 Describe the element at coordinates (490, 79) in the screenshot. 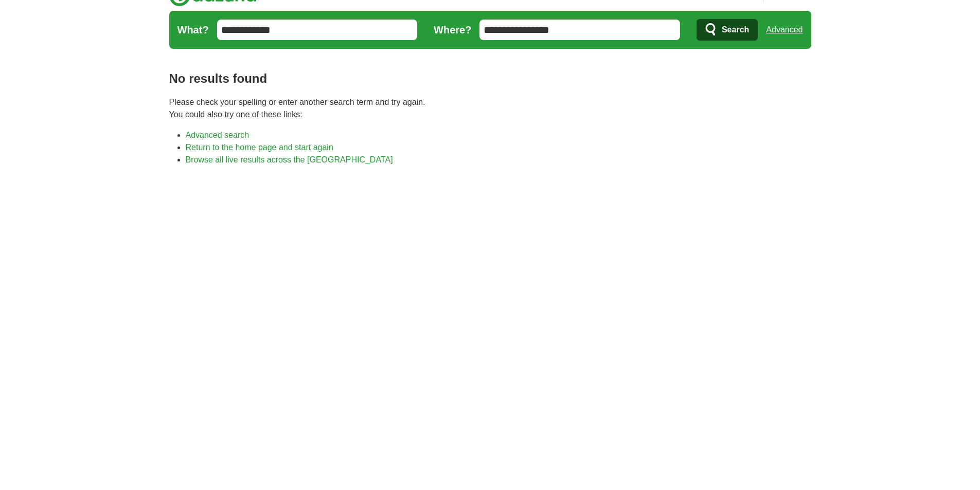

I see `h1: No results found` at that location.